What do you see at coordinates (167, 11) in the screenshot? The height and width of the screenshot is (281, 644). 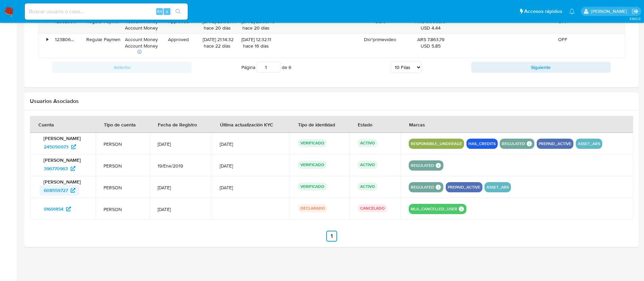 I see `span: s` at bounding box center [167, 11].